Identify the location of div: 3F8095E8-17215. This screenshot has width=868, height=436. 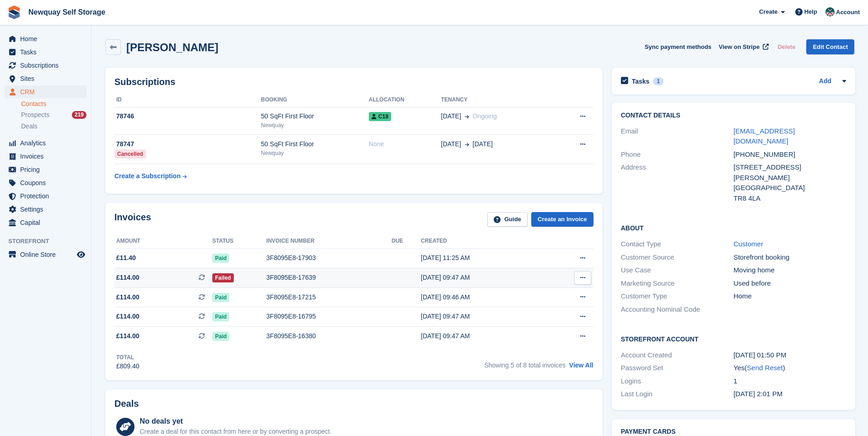
(329, 297).